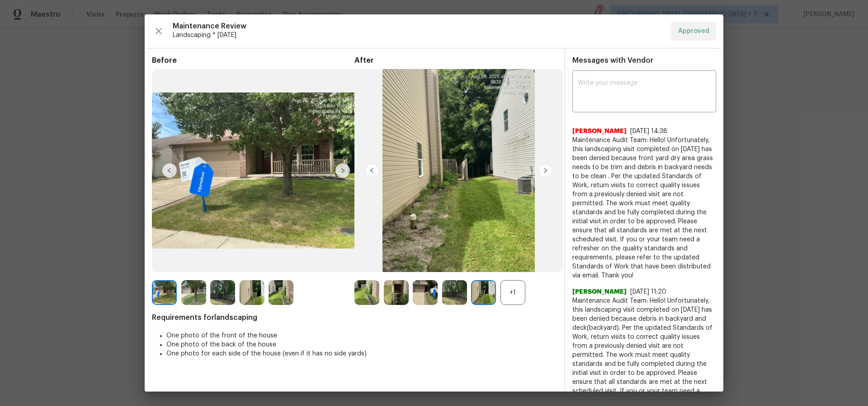 The height and width of the screenshot is (406, 868). I want to click on li: One photo for each side of the house (even if it has no side yards), so click(361, 354).